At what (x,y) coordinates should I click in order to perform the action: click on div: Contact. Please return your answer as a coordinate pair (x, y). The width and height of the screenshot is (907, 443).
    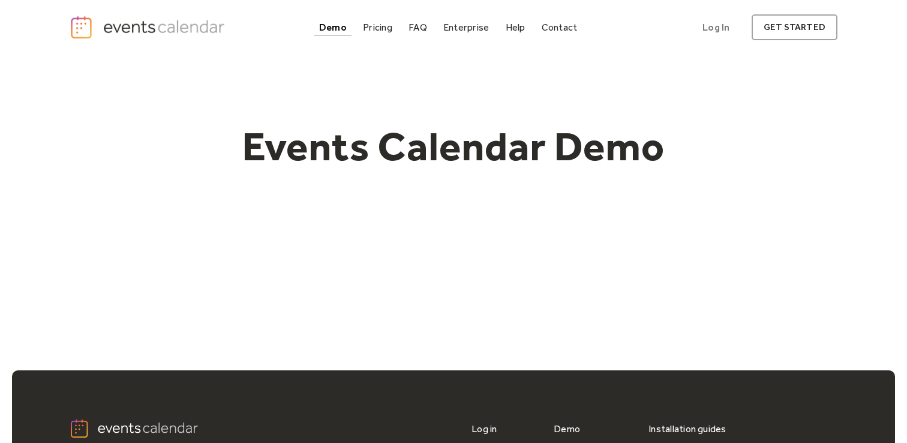
    Looking at the image, I should click on (560, 27).